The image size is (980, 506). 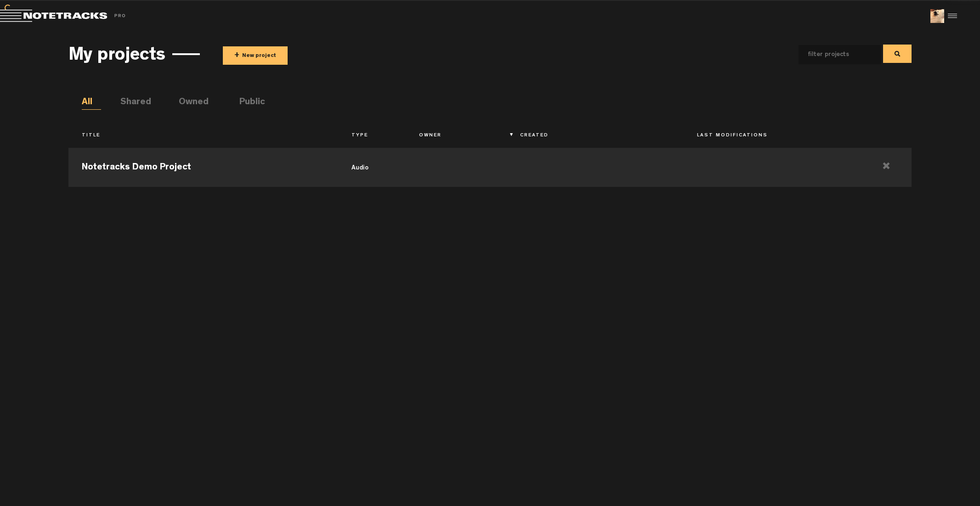 What do you see at coordinates (130, 103) in the screenshot?
I see `li: Shared` at bounding box center [130, 103].